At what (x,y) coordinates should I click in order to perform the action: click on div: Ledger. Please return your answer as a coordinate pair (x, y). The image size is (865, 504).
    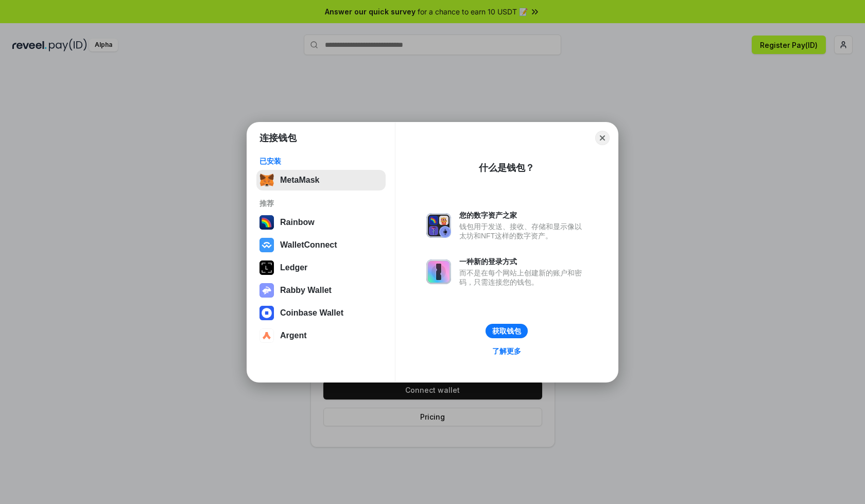
    Looking at the image, I should click on (293, 268).